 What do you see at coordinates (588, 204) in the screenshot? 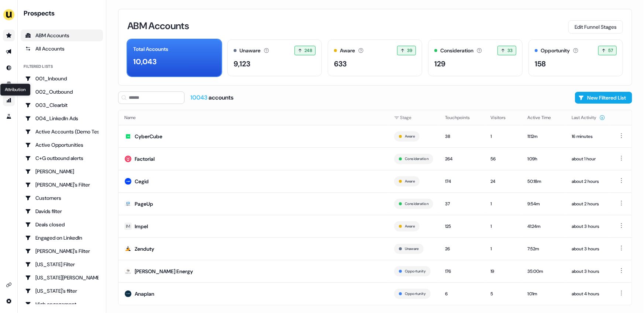
I see `div: about 2 hours` at bounding box center [588, 204].